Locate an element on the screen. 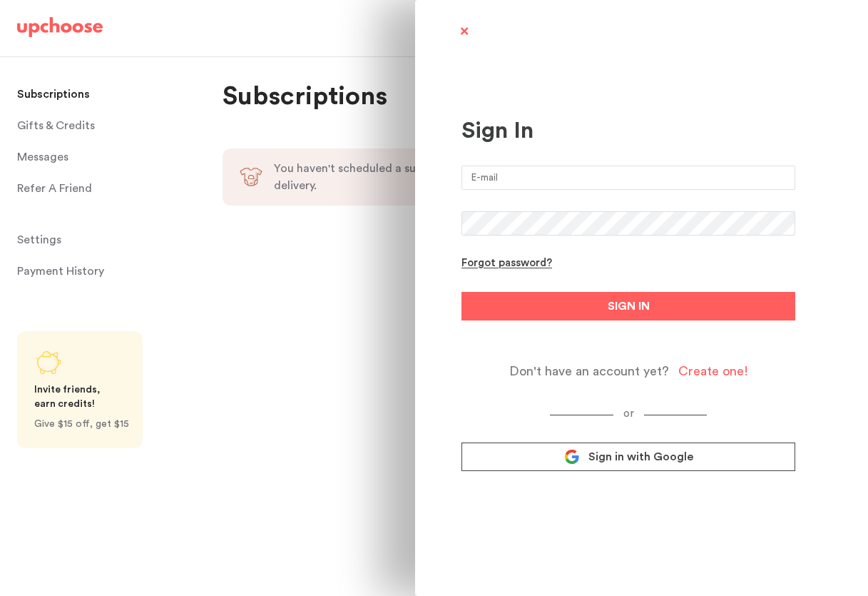 This screenshot has height=596, width=868. button: SIGN IN is located at coordinates (629, 306).